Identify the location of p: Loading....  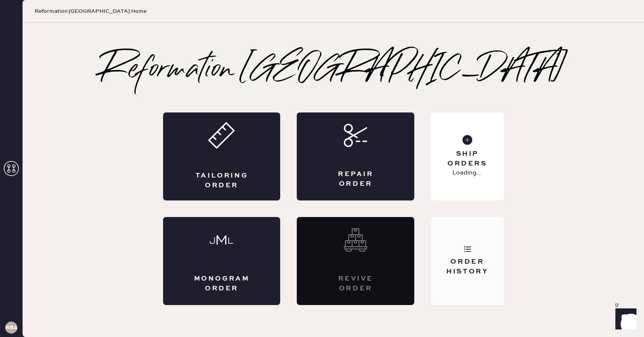
(467, 173).